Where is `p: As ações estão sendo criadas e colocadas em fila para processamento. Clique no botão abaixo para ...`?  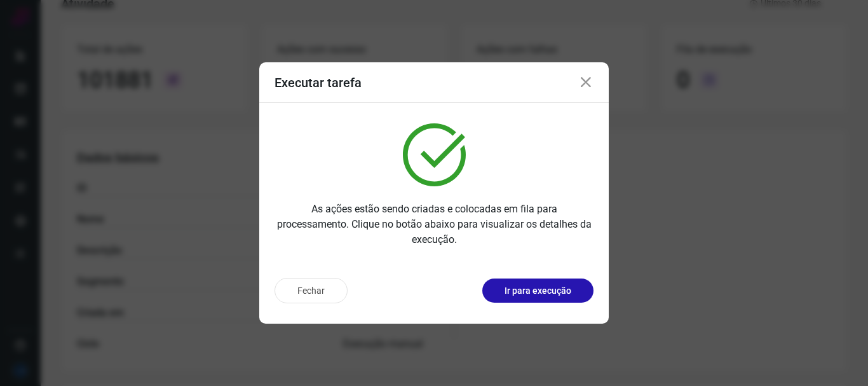
p: As ações estão sendo criadas e colocadas em fila para processamento. Clique no botão abaixo para ... is located at coordinates (434, 225).